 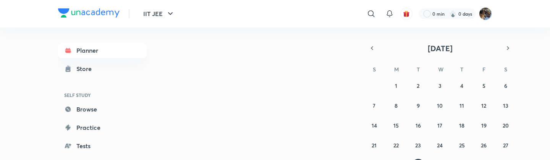 What do you see at coordinates (102, 95) in the screenshot?
I see `h6: SELF STUDY` at bounding box center [102, 95].